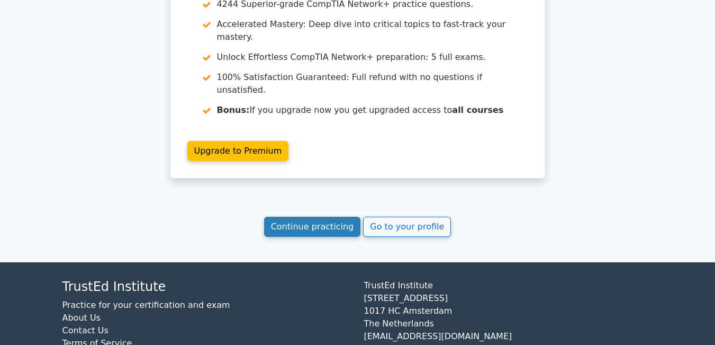 This screenshot has height=345, width=715. What do you see at coordinates (312, 227) in the screenshot?
I see `a: Continue practicing` at bounding box center [312, 227].